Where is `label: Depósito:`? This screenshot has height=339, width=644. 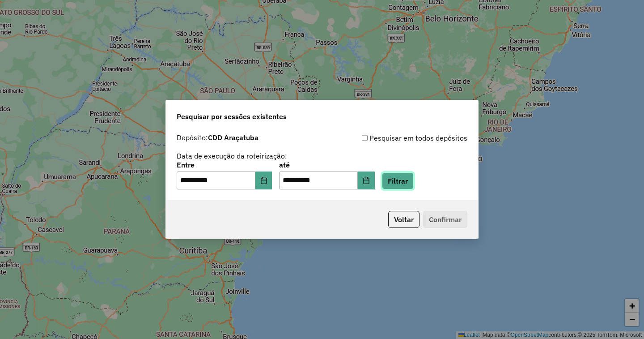
label: Depósito: is located at coordinates (218, 137).